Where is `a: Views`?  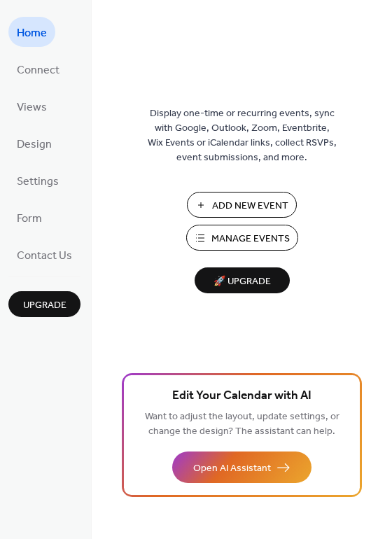
a: Views is located at coordinates (31, 106).